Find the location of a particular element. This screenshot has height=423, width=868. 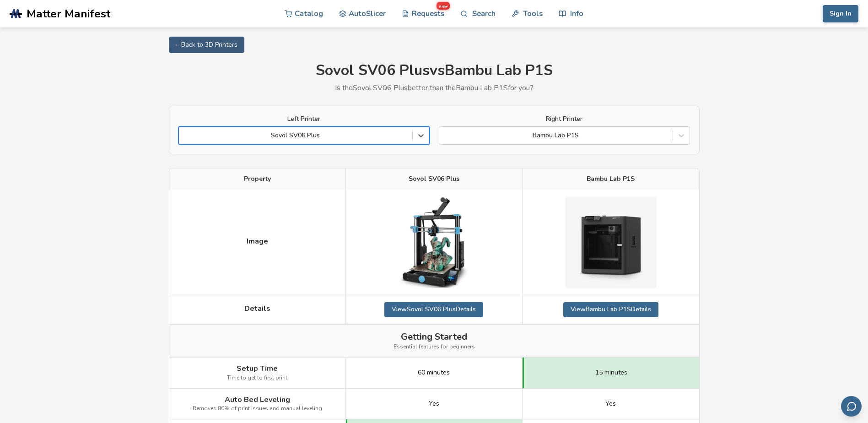

span: Bambu Lab P1S is located at coordinates (610, 179).